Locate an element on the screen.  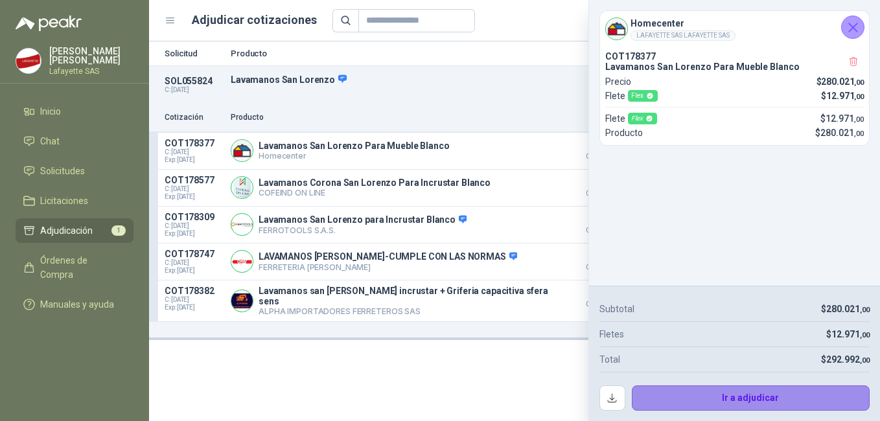
p: FERROTOOLS S.A.S. is located at coordinates (362, 230).